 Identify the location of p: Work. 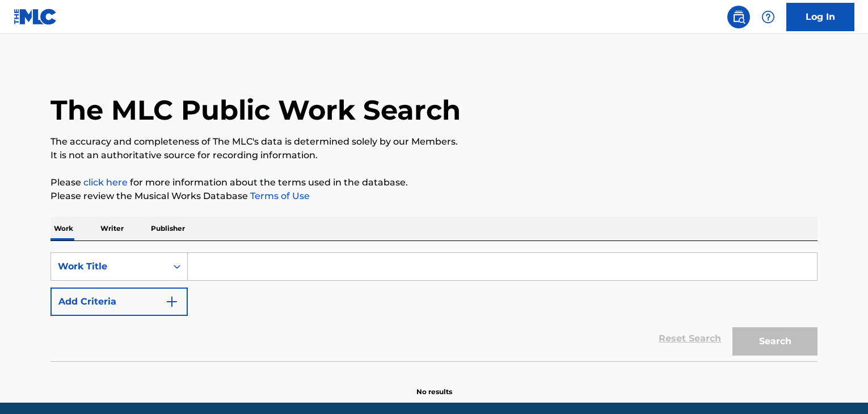
(64, 228).